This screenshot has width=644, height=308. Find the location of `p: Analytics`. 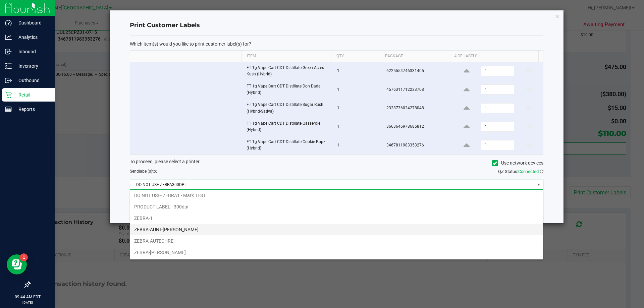

p: Analytics is located at coordinates (32, 37).